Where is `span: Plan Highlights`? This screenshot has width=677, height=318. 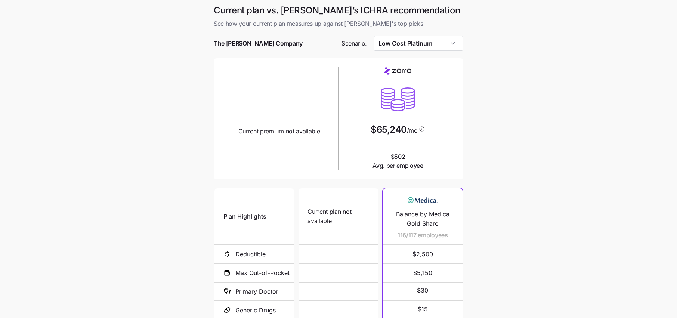 span: Plan Highlights is located at coordinates (245, 216).